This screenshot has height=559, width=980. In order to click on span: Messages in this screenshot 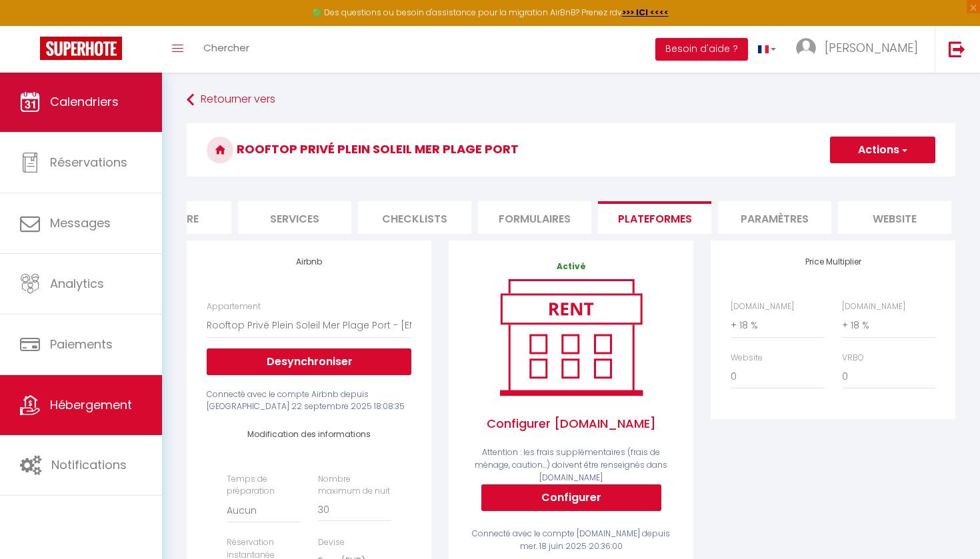, I will do `click(80, 223)`.